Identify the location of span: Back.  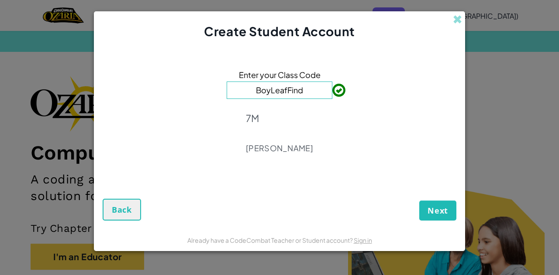
(122, 210).